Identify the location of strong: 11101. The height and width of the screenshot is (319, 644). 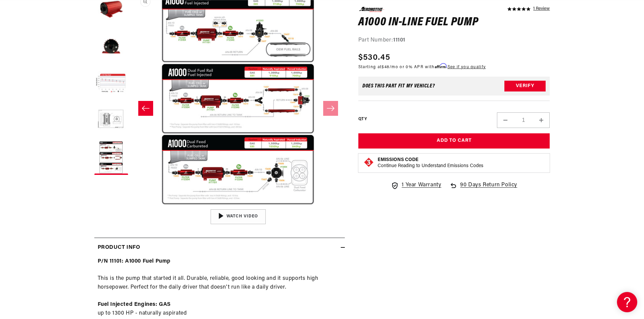
(399, 40).